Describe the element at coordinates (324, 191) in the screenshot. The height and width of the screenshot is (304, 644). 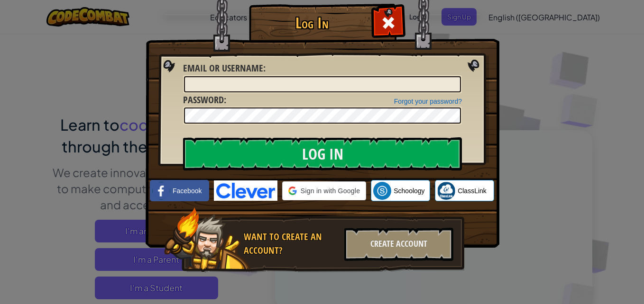
I see `div: Sign in with Google` at that location.